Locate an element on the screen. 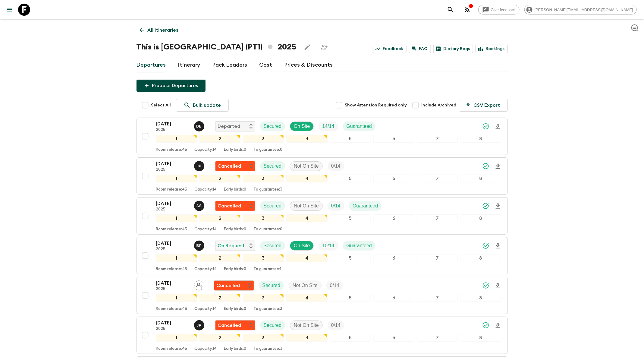 Image resolution: width=644 pixels, height=357 pixels. p: All itineraries is located at coordinates (163, 30).